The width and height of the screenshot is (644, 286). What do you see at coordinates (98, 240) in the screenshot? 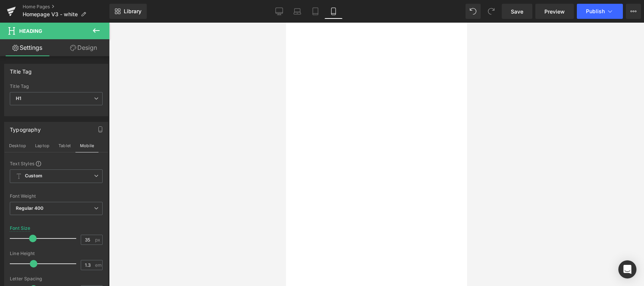
I see `span: px` at bounding box center [98, 240].